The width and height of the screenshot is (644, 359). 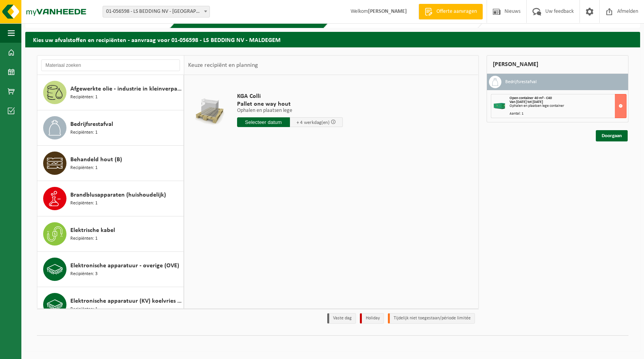 I want to click on div: Aantal: 1, so click(x=568, y=114).